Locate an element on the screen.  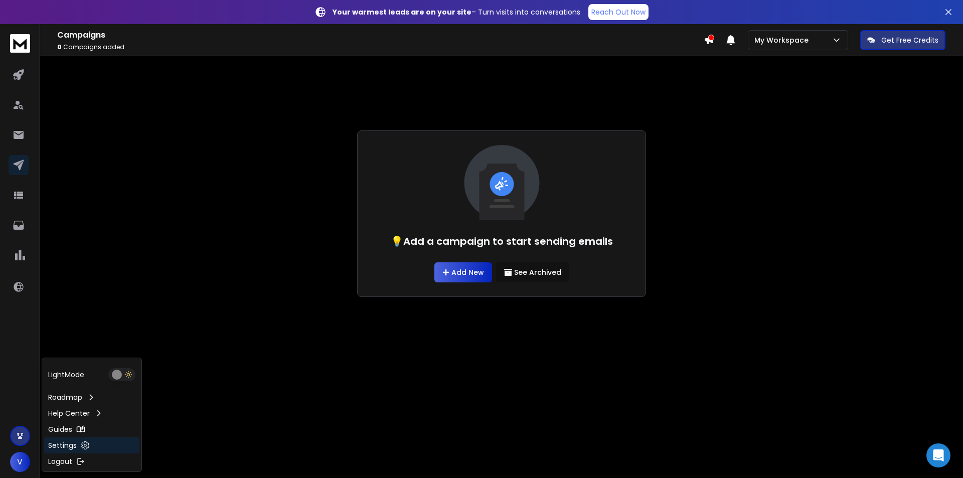
span: 0 is located at coordinates (59, 47).